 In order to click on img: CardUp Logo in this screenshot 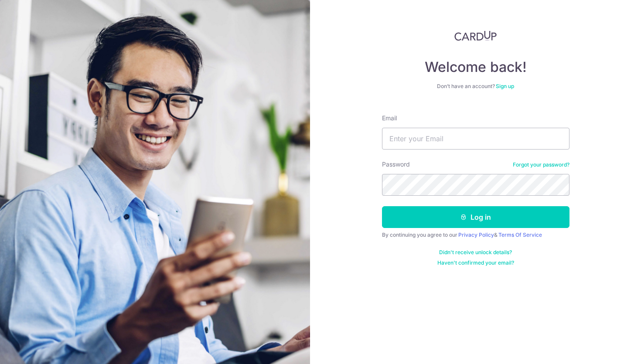, I will do `click(476, 36)`.